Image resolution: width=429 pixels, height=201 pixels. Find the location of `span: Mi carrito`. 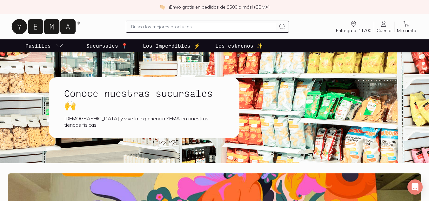

span: Mi carrito is located at coordinates (406, 30).